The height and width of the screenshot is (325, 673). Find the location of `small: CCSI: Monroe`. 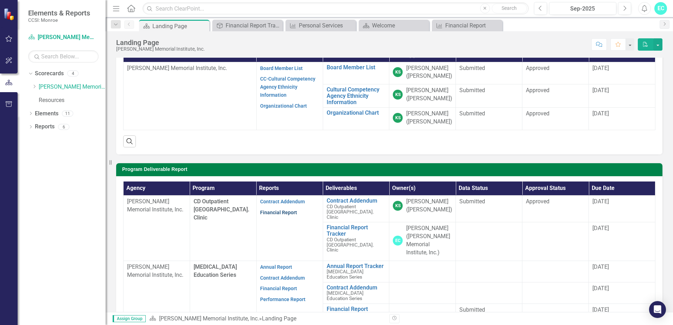

small: CCSI: Monroe is located at coordinates (59, 20).